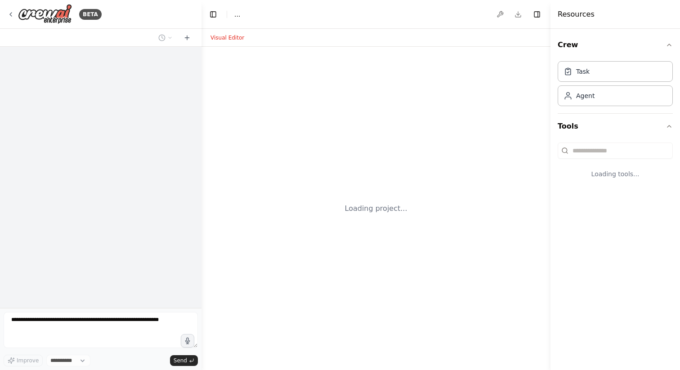 Image resolution: width=680 pixels, height=370 pixels. What do you see at coordinates (585, 96) in the screenshot?
I see `div: Agent` at bounding box center [585, 96].